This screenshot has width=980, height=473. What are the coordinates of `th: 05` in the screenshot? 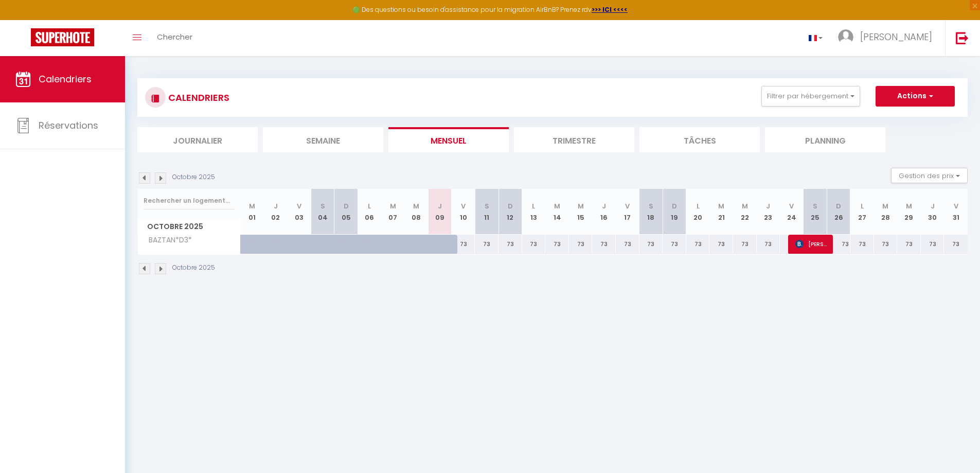 It's located at (346, 212).